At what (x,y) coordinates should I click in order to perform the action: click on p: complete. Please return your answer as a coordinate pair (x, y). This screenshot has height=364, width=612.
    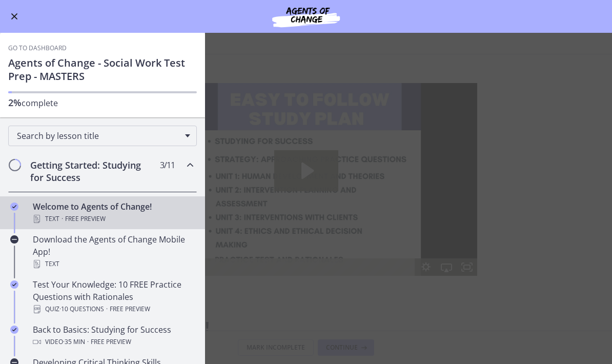
    Looking at the image, I should click on (103, 103).